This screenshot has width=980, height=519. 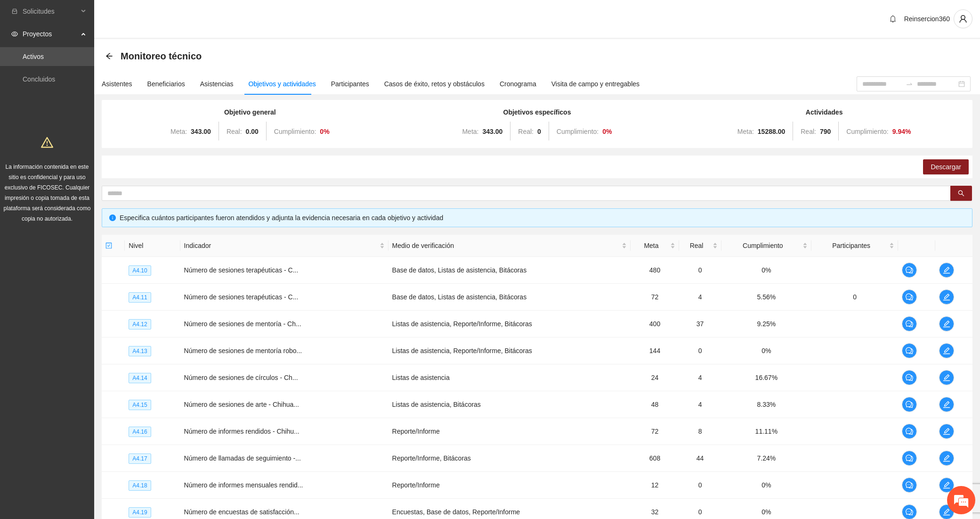 I want to click on span: A4.12, so click(x=140, y=324).